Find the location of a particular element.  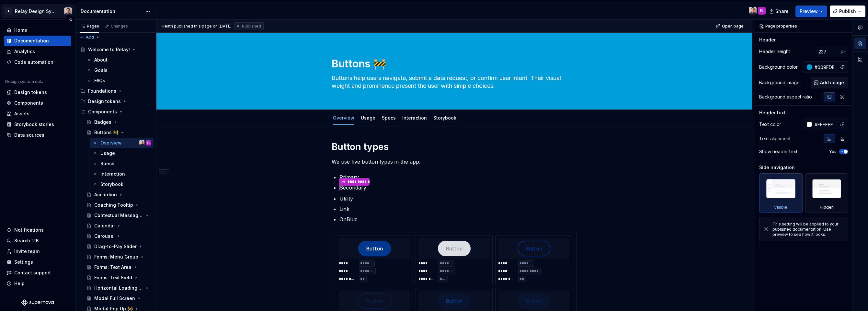

div: Storybook is located at coordinates (445, 118).